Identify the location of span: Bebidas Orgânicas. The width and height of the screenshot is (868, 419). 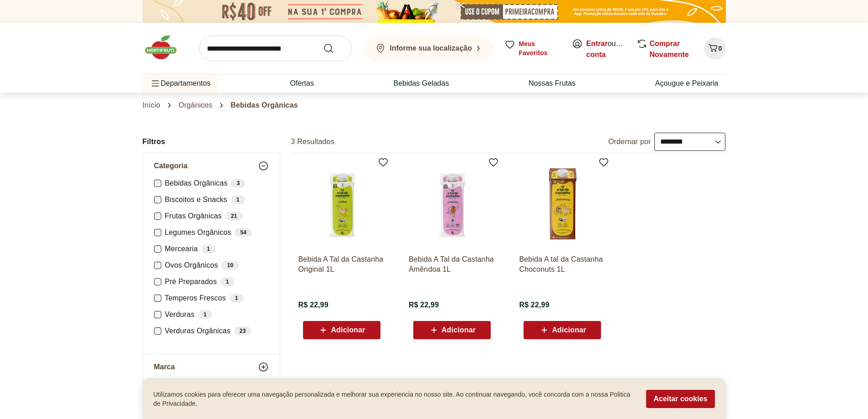
(265, 106).